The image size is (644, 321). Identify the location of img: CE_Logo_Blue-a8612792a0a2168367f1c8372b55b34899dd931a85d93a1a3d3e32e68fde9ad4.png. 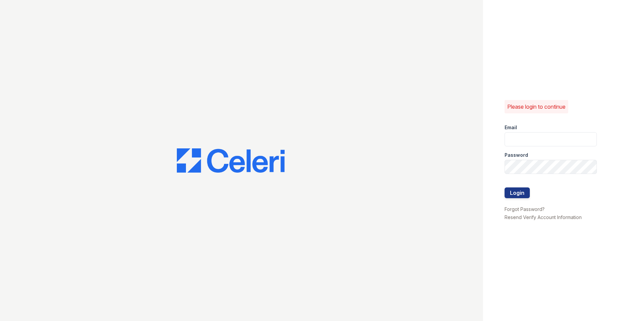
(231, 160).